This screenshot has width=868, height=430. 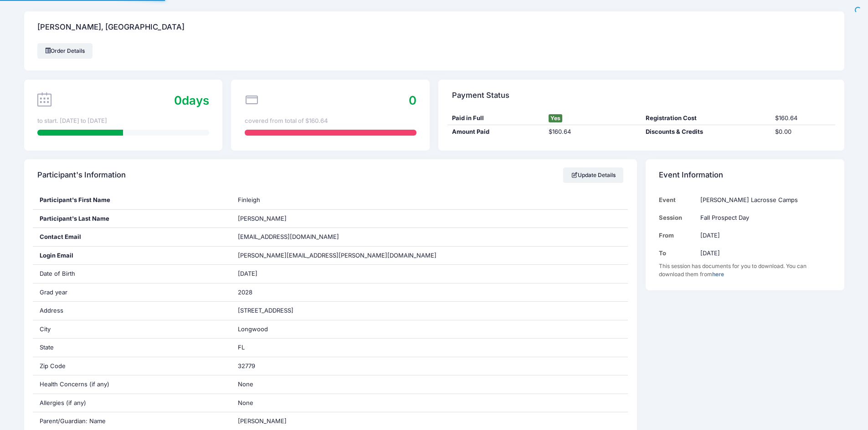 I want to click on h4: Event Information, so click(x=690, y=175).